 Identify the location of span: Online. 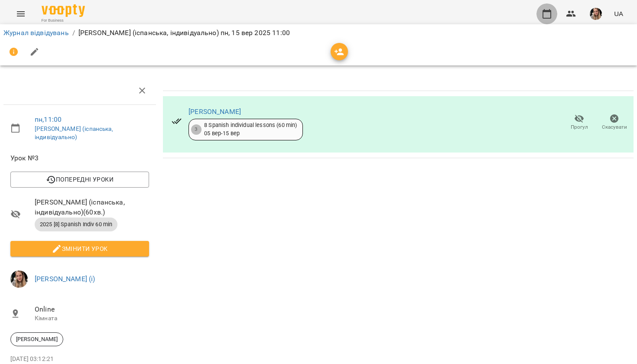
(92, 309).